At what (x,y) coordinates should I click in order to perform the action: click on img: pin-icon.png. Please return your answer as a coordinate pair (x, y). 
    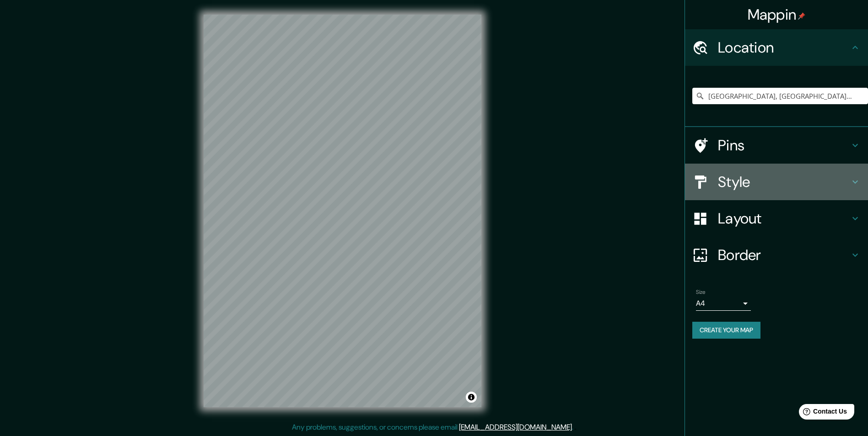
    Looking at the image, I should click on (802, 16).